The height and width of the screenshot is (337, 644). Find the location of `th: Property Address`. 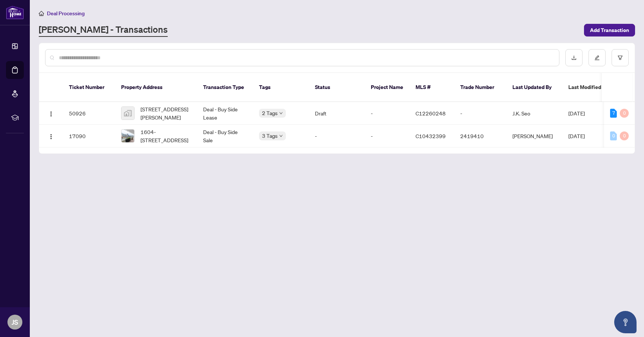

th: Property Address is located at coordinates (156, 88).